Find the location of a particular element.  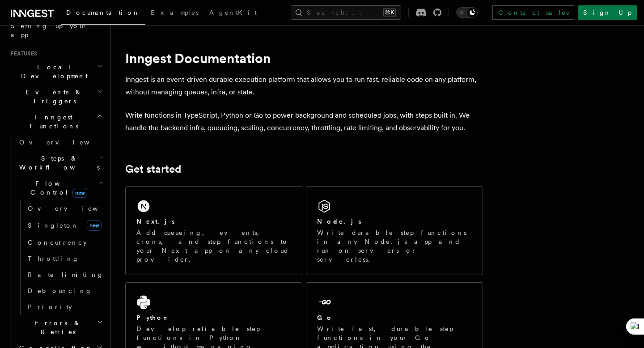

a: Concurrency is located at coordinates (64, 243).